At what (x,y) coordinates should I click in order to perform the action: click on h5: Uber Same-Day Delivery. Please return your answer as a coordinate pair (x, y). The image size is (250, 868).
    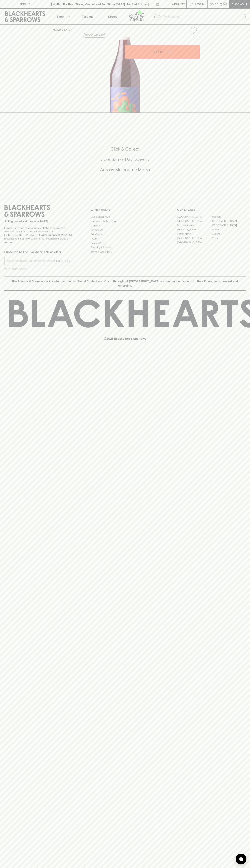
    Looking at the image, I should click on (125, 159).